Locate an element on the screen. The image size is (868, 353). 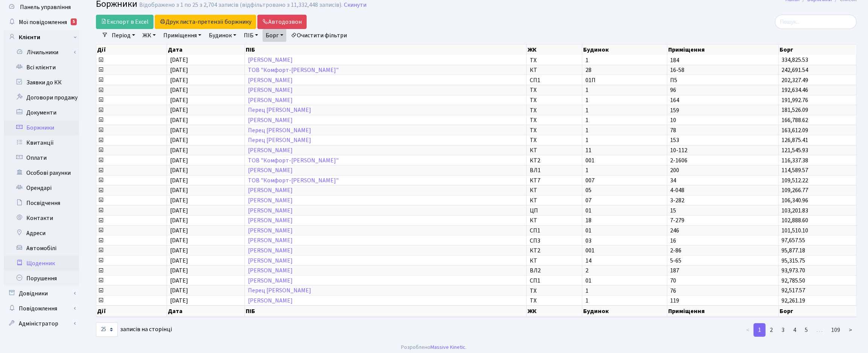
a: Автодозвон is located at coordinates (282, 22).